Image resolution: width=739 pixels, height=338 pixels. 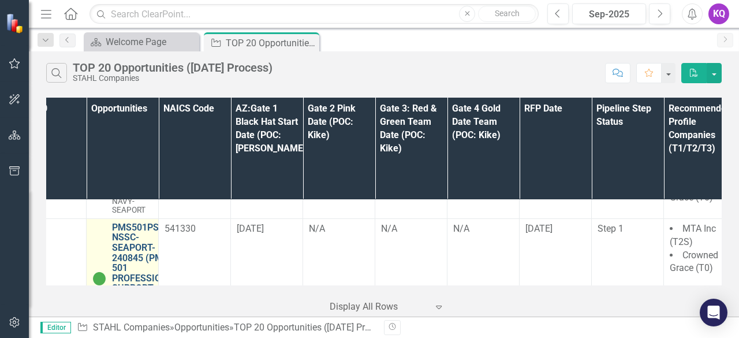 What do you see at coordinates (131, 327) in the screenshot?
I see `a: STAHL Companies` at bounding box center [131, 327].